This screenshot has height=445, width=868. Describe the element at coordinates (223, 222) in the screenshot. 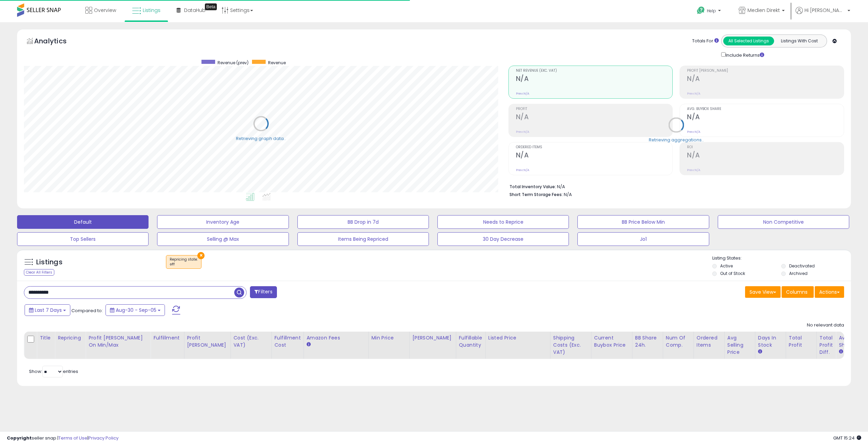

I see `button: Inventory Age` at that location.